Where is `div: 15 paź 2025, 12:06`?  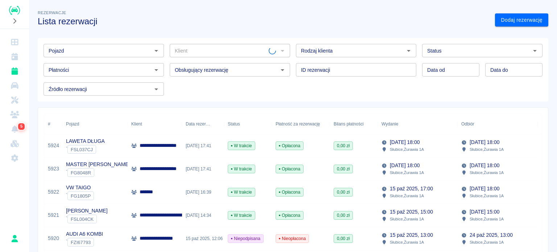 div: 15 paź 2025, 12:06 is located at coordinates (203, 239).